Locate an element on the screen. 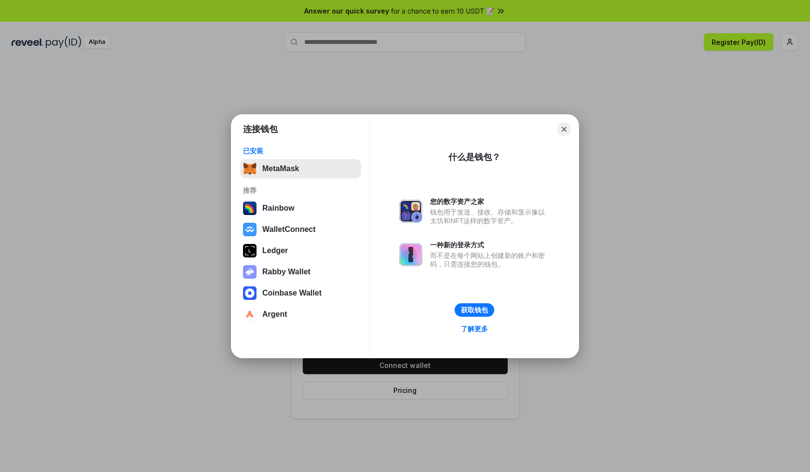 The height and width of the screenshot is (472, 810). div: 钱包用于发送、接收、存储和显示像以太坊和NFT这样的数字资产。 is located at coordinates (490, 216).